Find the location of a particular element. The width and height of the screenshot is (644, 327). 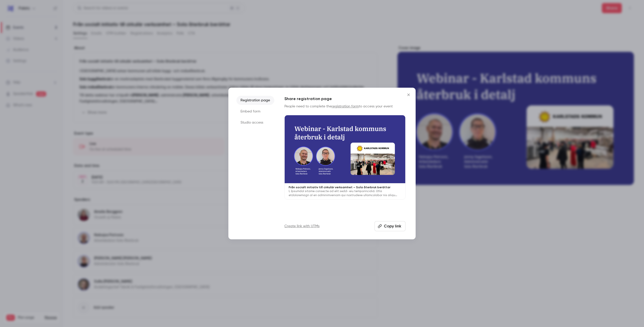

p: L Ipsumdol sitame consecte ad elit sedd- eiu temporincidid. Utla etdoloremagn al en adminimveniam... is located at coordinates (345, 193).